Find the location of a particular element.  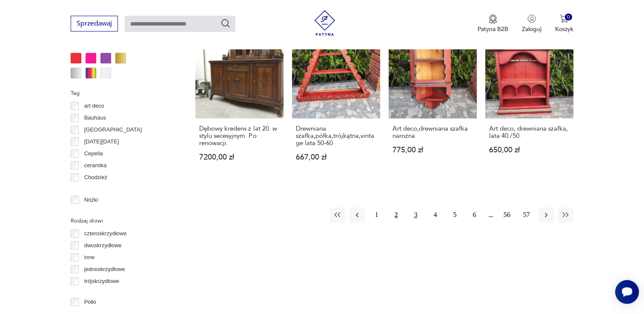

button: 1 is located at coordinates (377, 214).